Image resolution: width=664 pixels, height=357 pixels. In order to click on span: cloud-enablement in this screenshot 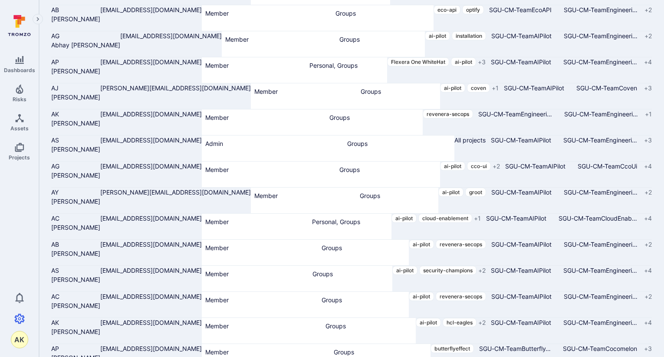, I will do `click(445, 218)`.